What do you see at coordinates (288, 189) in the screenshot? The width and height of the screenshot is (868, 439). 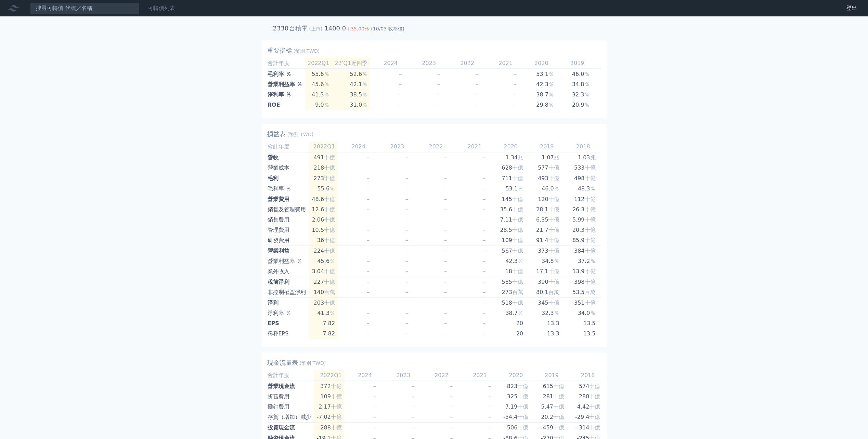 I see `td: 毛利率 ％` at bounding box center [288, 189].